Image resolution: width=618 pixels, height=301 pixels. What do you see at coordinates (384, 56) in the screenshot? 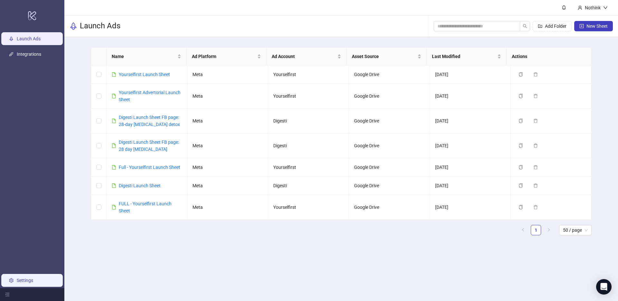
I see `span: Asset Source` at bounding box center [384, 56].